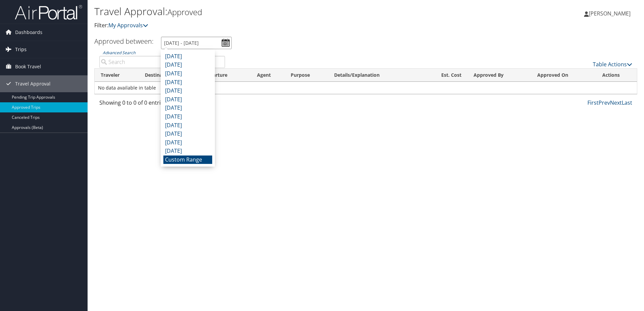 This screenshot has width=644, height=311. Describe the element at coordinates (593, 103) in the screenshot. I see `a: First` at that location.